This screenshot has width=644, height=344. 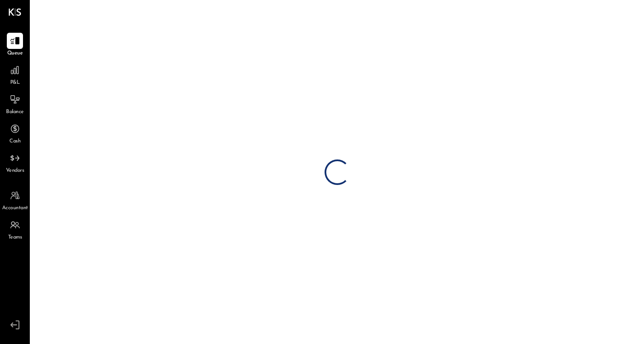 What do you see at coordinates (15, 163) in the screenshot?
I see `a: Vendors` at bounding box center [15, 163].